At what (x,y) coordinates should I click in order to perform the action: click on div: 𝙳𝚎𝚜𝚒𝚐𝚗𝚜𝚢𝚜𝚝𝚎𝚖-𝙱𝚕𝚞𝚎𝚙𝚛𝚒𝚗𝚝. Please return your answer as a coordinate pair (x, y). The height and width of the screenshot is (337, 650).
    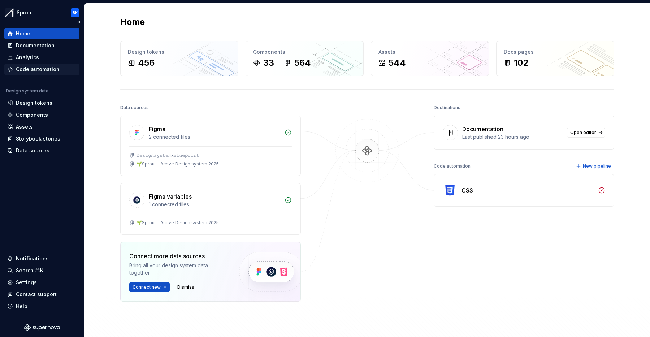
    Looking at the image, I should click on (168, 155).